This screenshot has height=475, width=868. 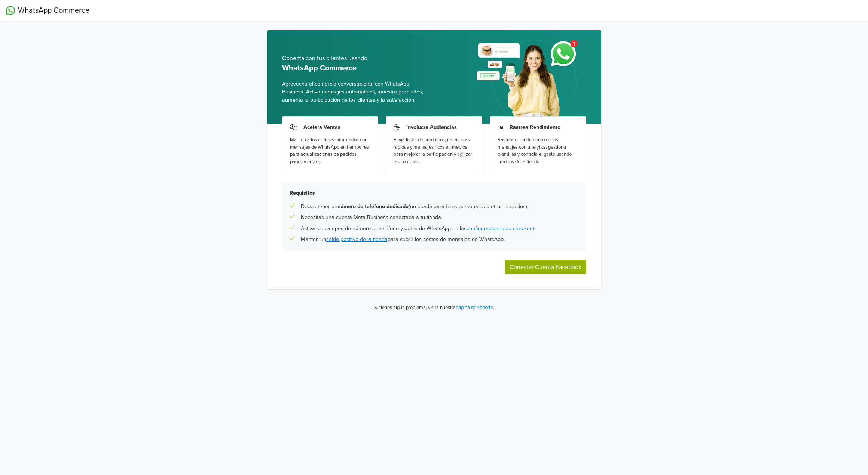 What do you see at coordinates (357, 240) in the screenshot?
I see `a: saldo positivo de la tienda` at bounding box center [357, 240].